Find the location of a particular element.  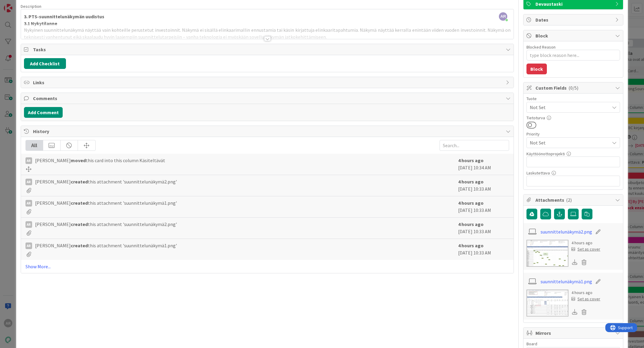

a: Show More... is located at coordinates (268, 266).